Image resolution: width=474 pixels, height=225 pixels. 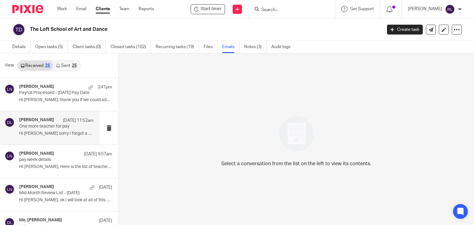 I want to click on a: Notes (3), so click(x=255, y=47).